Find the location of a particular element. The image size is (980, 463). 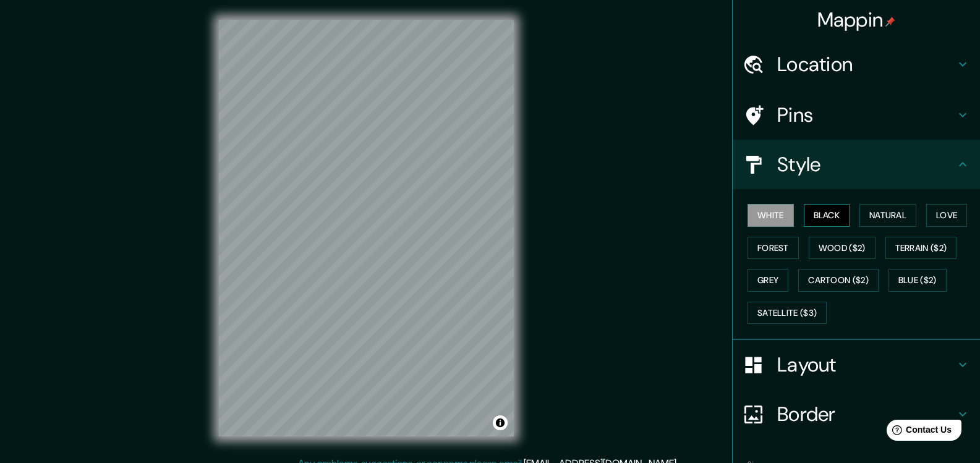

button: Black is located at coordinates (827, 215).